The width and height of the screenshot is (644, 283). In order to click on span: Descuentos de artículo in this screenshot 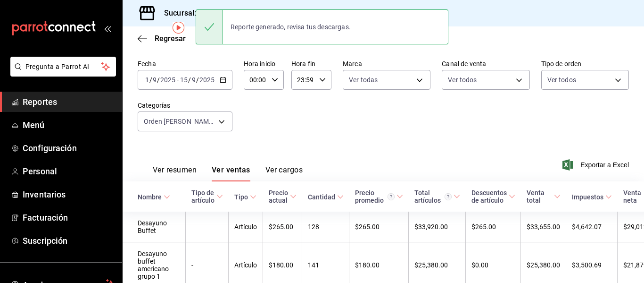, I will do `click(493, 196)`.